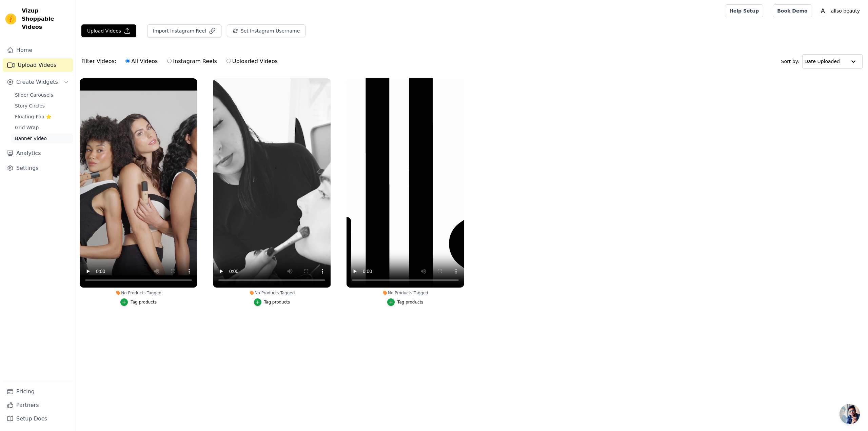  What do you see at coordinates (42, 95) in the screenshot?
I see `a: Slider Carousels` at bounding box center [42, 95].